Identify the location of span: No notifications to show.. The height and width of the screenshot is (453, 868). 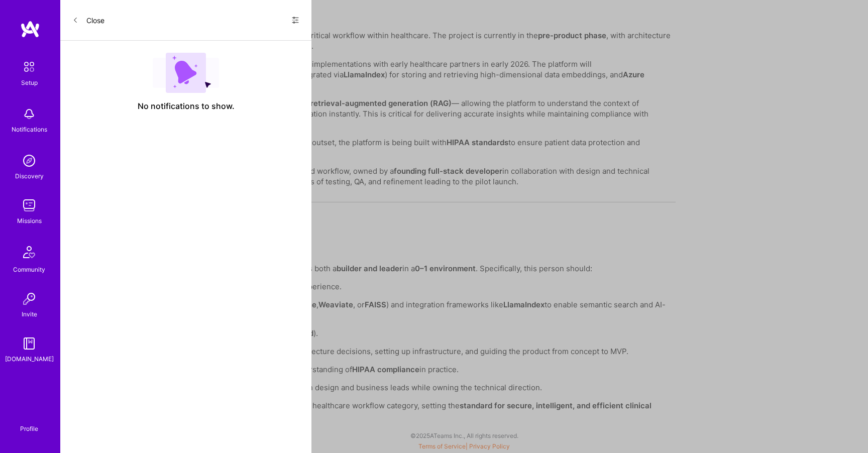
(186, 106).